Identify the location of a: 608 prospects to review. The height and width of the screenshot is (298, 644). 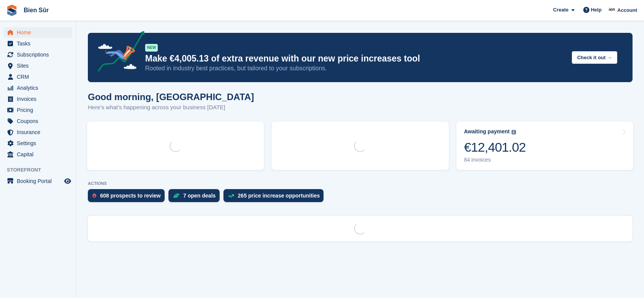
(128, 198).